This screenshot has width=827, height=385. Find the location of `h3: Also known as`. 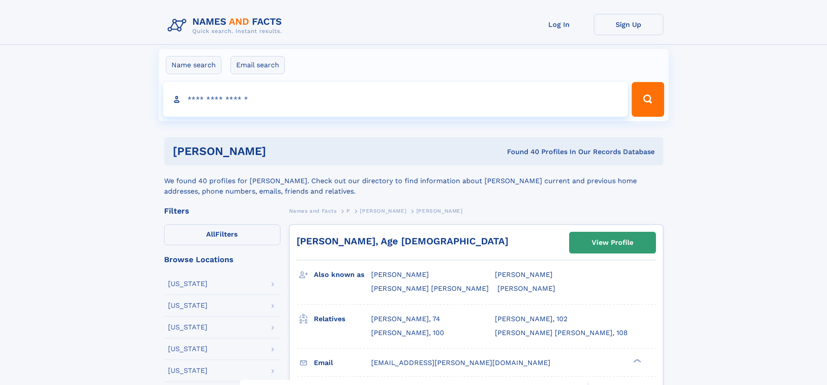

h3: Also known as is located at coordinates (343, 275).